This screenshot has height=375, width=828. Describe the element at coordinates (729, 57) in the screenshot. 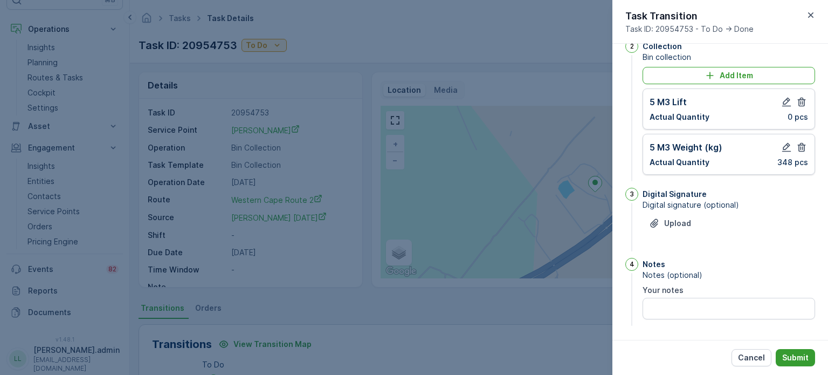

I see `span: Bin collection` at that location.